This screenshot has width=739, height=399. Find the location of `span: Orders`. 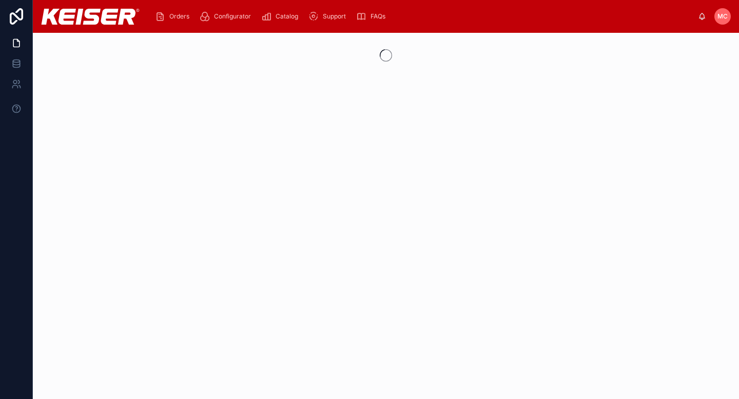

span: Orders is located at coordinates (179, 16).